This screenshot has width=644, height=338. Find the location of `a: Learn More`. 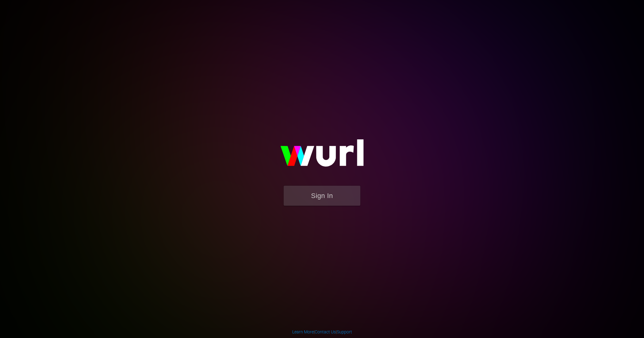

a: Learn More is located at coordinates (303, 332).